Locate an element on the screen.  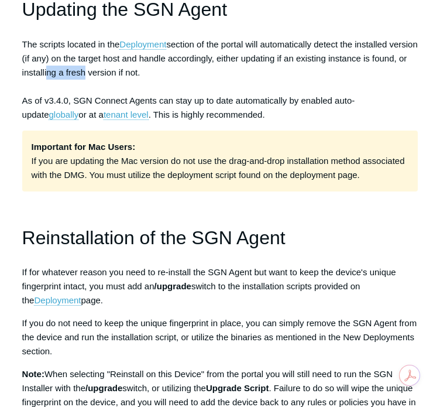
span: switch, or utilizing the is located at coordinates (164, 388).